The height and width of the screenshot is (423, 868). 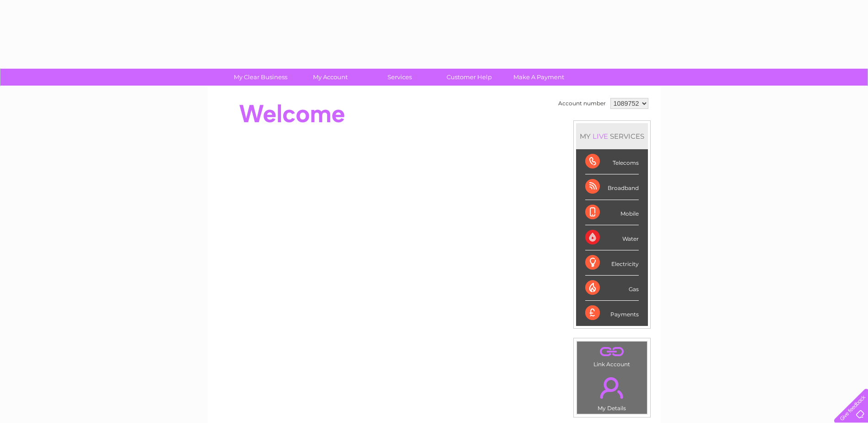 I want to click on div: Payments, so click(x=611, y=313).